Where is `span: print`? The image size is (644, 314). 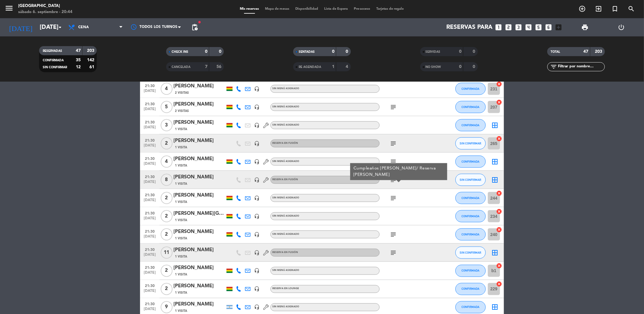
span: print is located at coordinates (585, 27).